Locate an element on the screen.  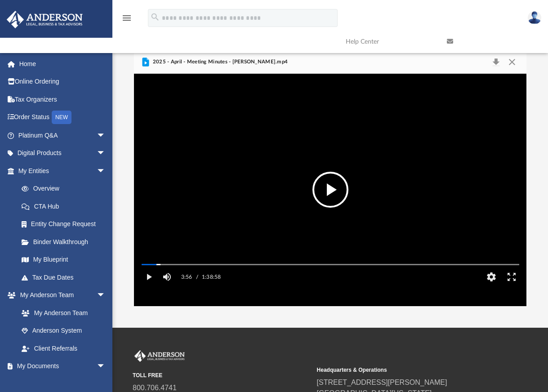
div: File preview is located at coordinates (330, 190).